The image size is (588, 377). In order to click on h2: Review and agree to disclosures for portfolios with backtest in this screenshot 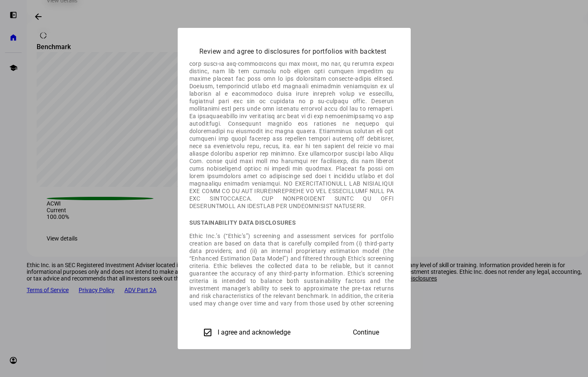, I will do `click(294, 48)`.